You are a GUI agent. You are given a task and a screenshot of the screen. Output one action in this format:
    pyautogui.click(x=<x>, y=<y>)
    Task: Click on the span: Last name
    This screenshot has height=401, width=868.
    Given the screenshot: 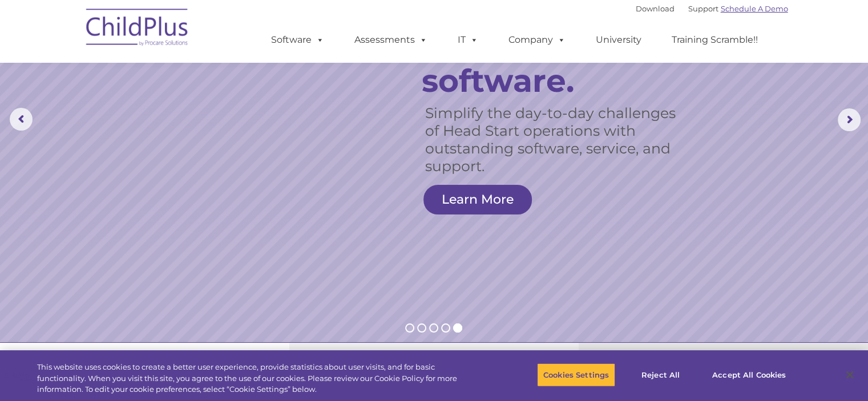 What is the action you would take?
    pyautogui.click(x=175, y=79)
    